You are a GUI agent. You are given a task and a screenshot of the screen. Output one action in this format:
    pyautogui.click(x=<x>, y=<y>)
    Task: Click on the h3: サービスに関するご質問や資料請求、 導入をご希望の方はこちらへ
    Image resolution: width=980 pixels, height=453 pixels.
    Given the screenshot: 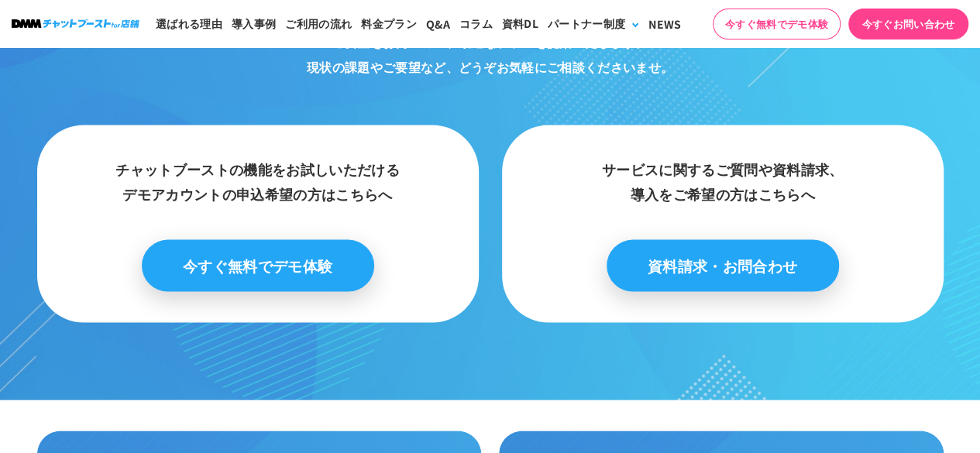 What is the action you would take?
    pyautogui.click(x=722, y=181)
    